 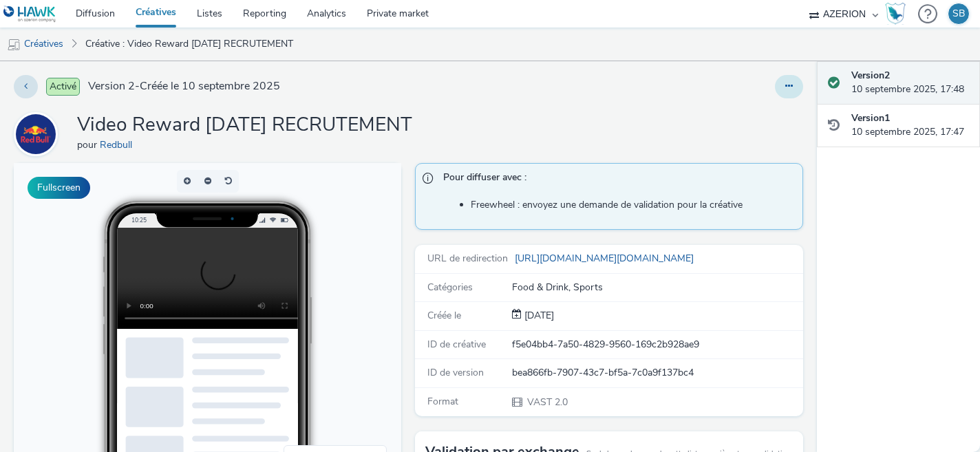 I want to click on div: bea866fb-7907-43c7-bf5a-7c0a9f137bc4, so click(x=656, y=373).